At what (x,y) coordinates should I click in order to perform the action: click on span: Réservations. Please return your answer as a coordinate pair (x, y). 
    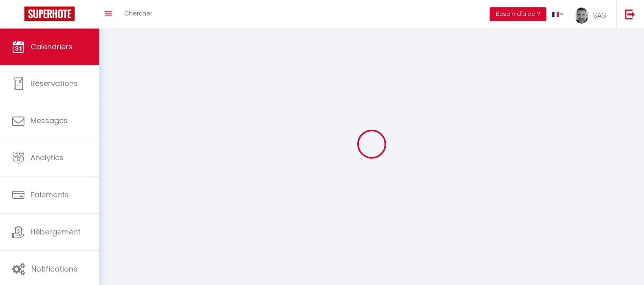
    Looking at the image, I should click on (54, 83).